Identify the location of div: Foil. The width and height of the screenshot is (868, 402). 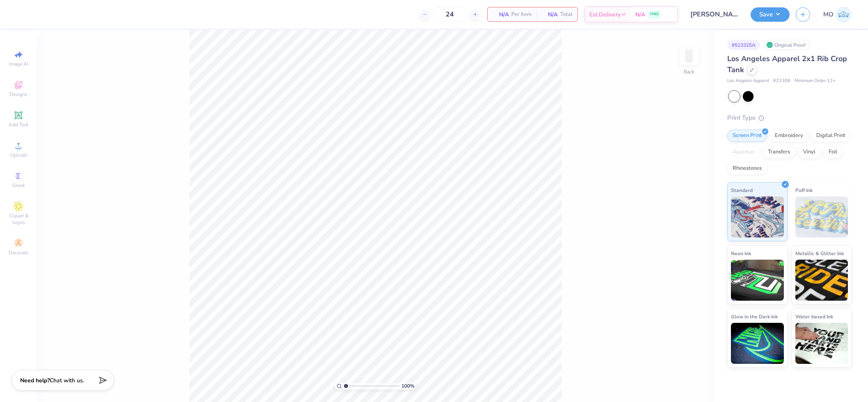
(833, 152).